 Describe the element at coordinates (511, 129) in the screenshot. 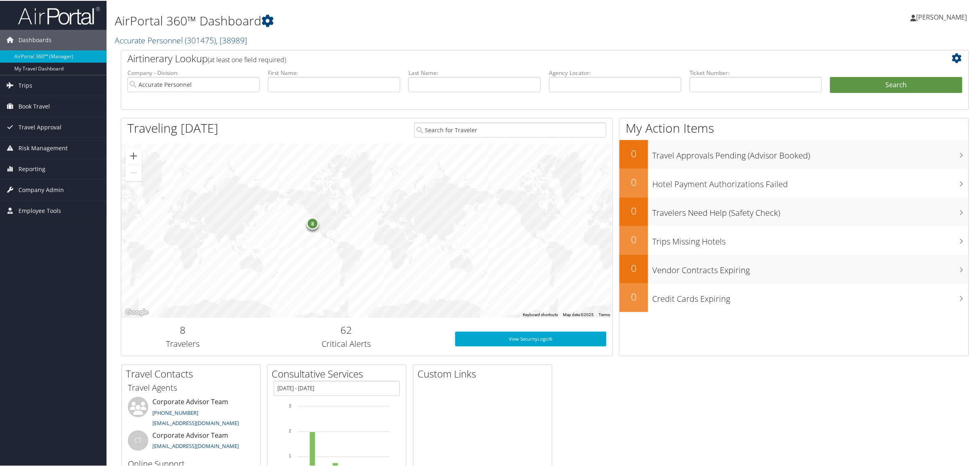

I see `input: Search for Traveler` at that location.